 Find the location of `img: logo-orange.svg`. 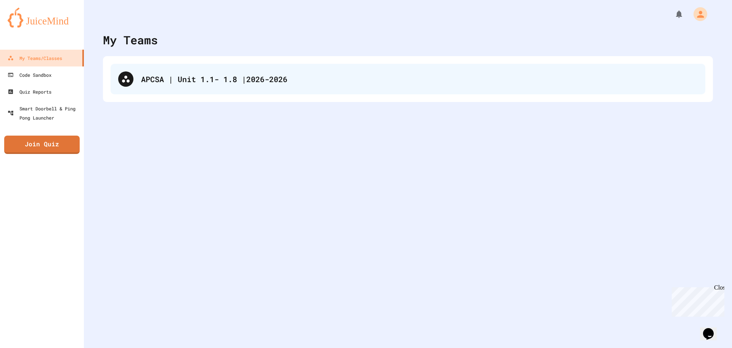

img: logo-orange.svg is located at coordinates (42, 18).